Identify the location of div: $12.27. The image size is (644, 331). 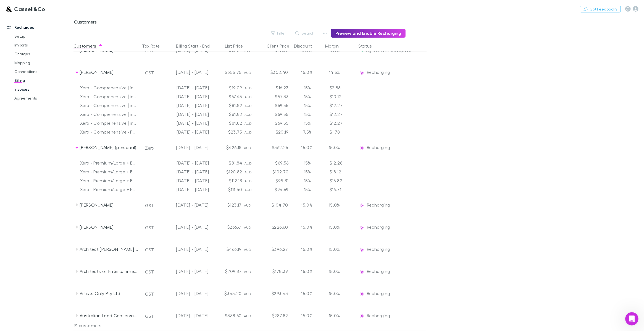
(341, 123).